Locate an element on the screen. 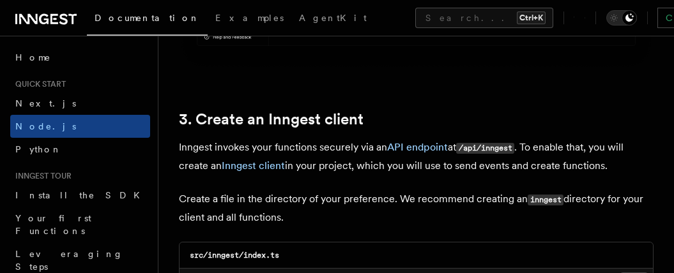  span: Node.js is located at coordinates (45, 126).